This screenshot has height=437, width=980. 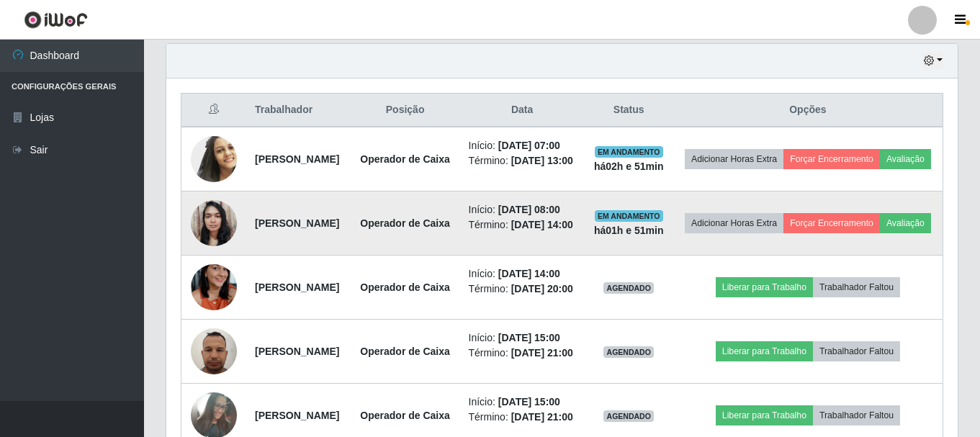 I want to click on img: 1701473418754.jpeg, so click(x=214, y=351).